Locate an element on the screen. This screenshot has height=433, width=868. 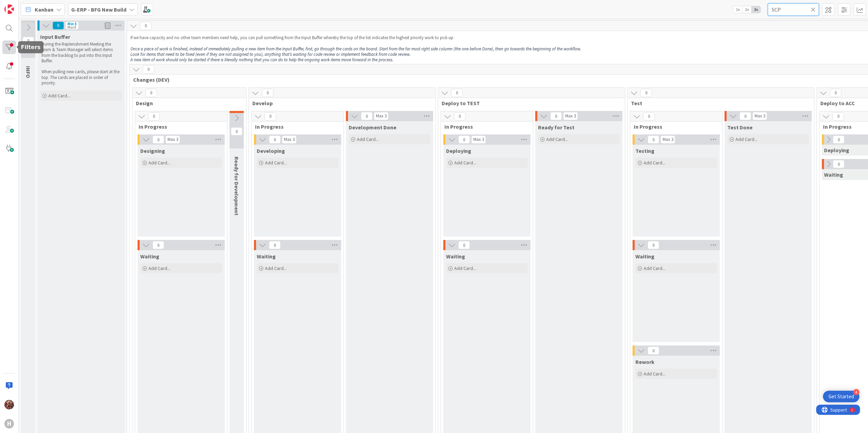
span: Develop is located at coordinates (339, 103).